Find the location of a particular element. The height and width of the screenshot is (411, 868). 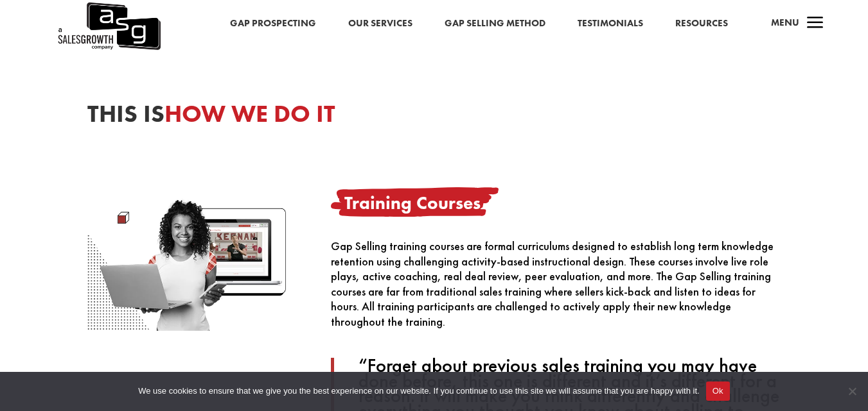

a: Resources is located at coordinates (701, 24).